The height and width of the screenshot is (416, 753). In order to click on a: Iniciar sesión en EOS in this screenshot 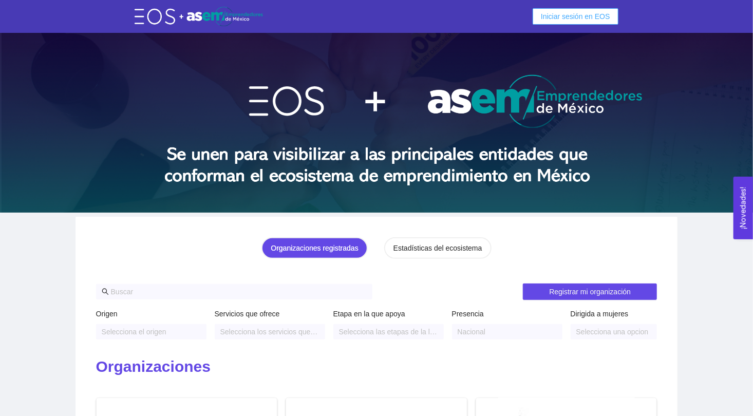, I will do `click(576, 16)`.